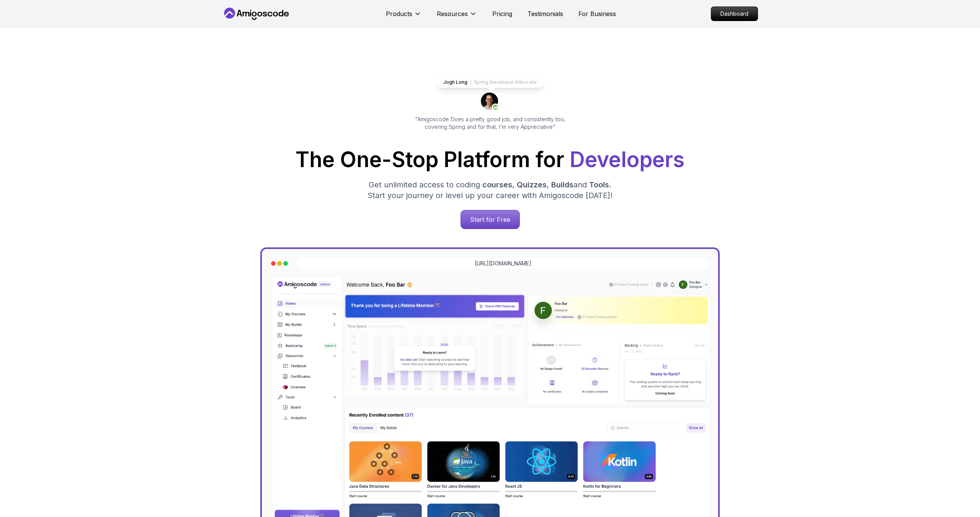 This screenshot has height=517, width=980. I want to click on p: Spring Developer Advocate, so click(505, 83).